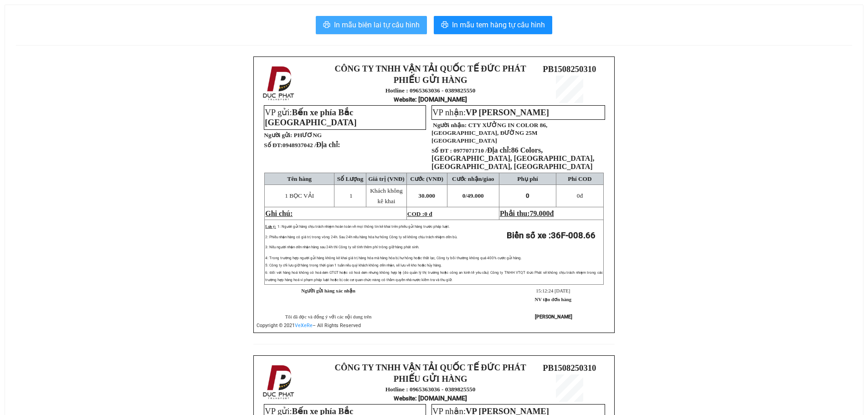 The width and height of the screenshot is (868, 415). I want to click on span: Số Lượng, so click(351, 179).